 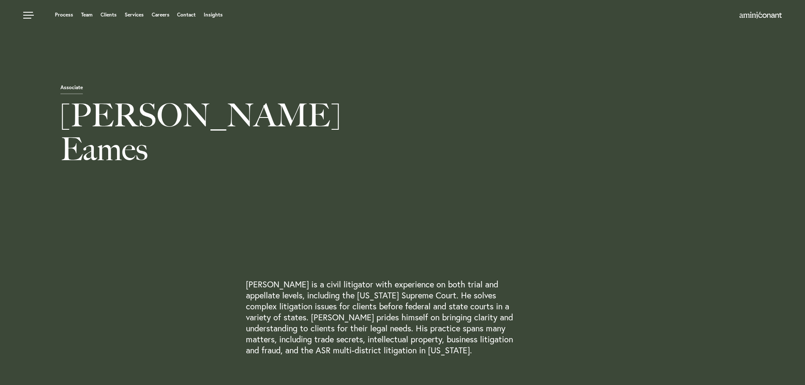 I want to click on span: Associate, so click(x=71, y=90).